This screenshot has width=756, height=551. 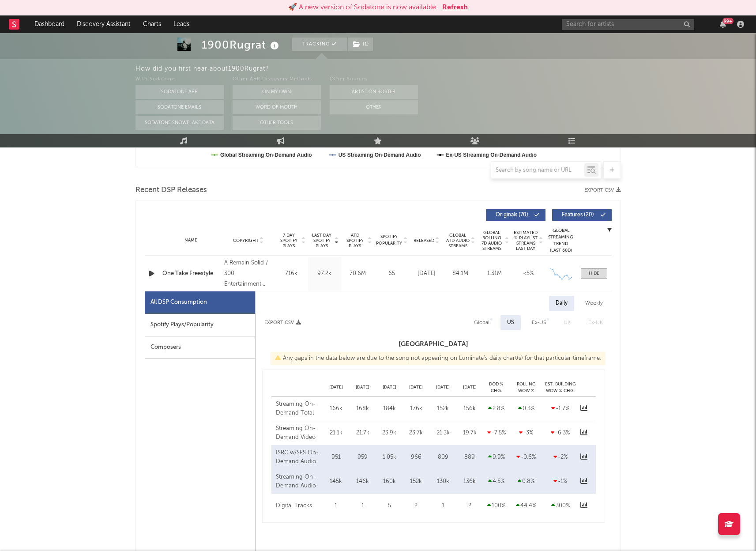 I want to click on div: 21.3k, so click(x=443, y=433).